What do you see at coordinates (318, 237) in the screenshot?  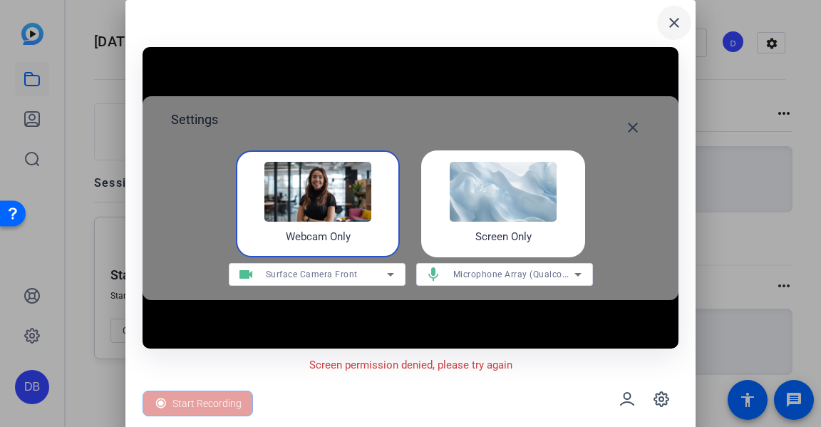 I see `h4: Webcam Only` at bounding box center [318, 237].